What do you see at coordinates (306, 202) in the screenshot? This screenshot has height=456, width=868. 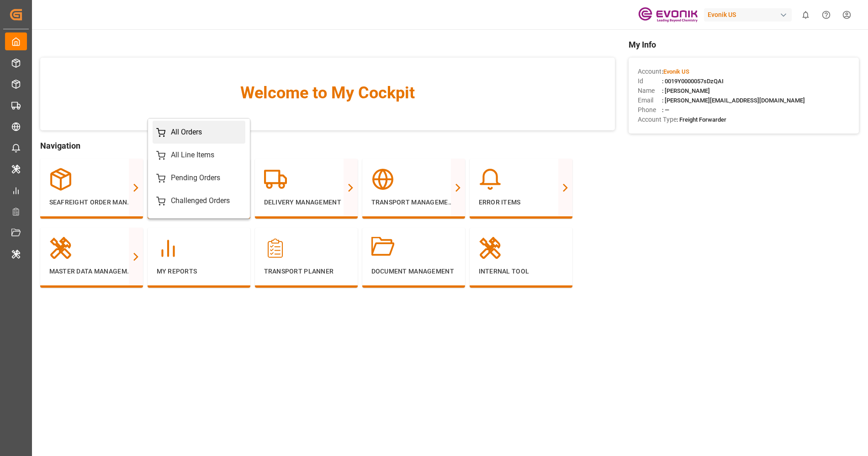 I see `p: Delivery Management` at bounding box center [306, 202].